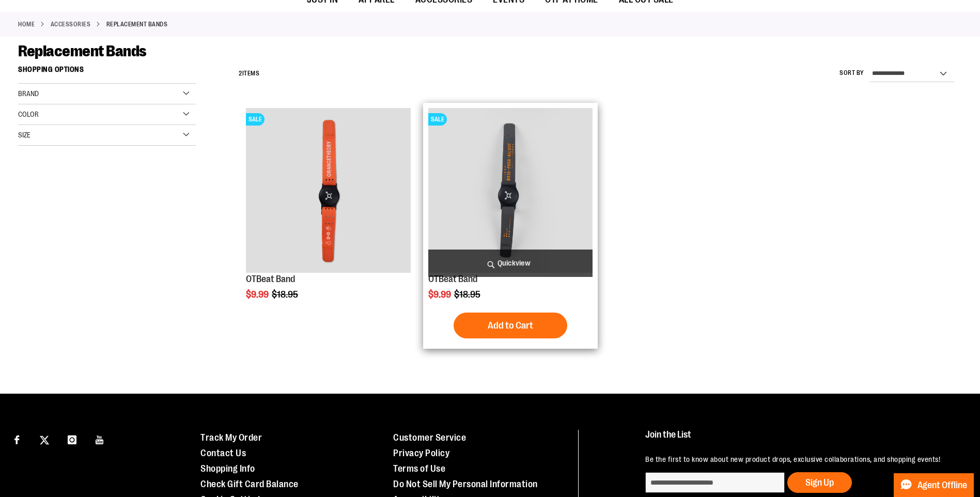 The width and height of the screenshot is (980, 497). What do you see at coordinates (223, 454) in the screenshot?
I see `a: Contact Us` at bounding box center [223, 454].